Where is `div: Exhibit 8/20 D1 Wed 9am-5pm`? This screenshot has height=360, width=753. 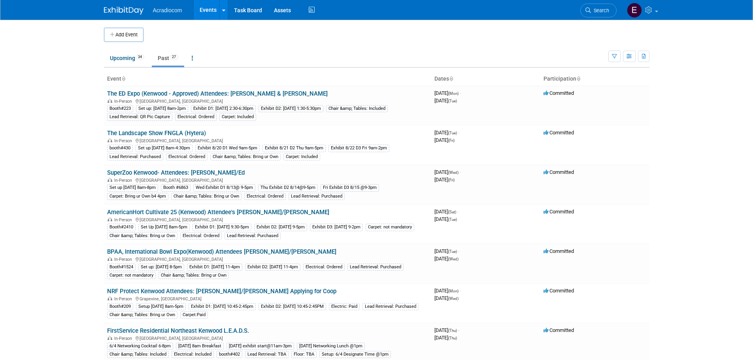
div: Exhibit 8/20 D1 Wed 9am-5pm is located at coordinates (227, 148).